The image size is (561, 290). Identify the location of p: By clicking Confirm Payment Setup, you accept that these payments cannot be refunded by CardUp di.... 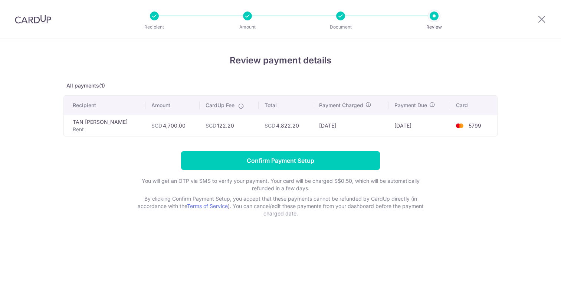
(280, 206).